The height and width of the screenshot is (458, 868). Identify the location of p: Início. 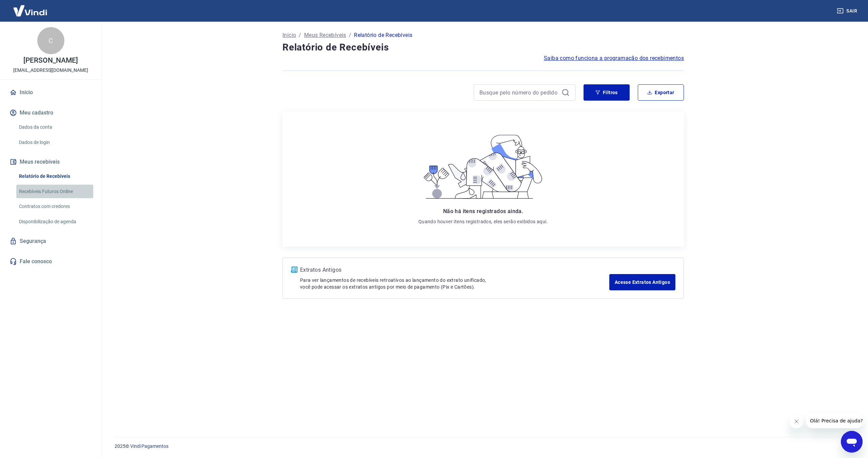
(289, 35).